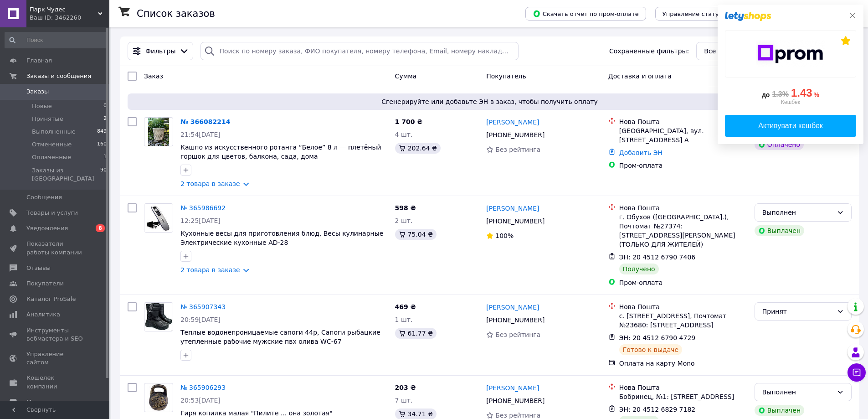  Describe the element at coordinates (683, 363) in the screenshot. I see `div: Оплата на карту Mono` at that location.